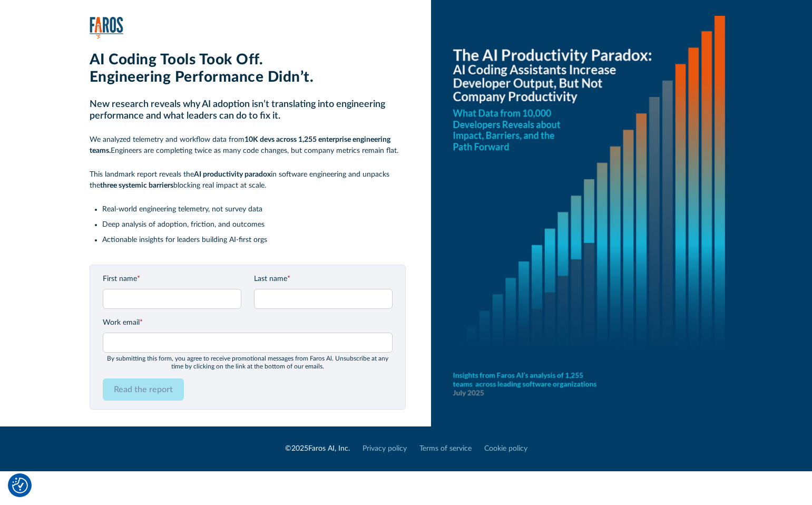 This screenshot has height=505, width=812. Describe the element at coordinates (137, 186) in the screenshot. I see `strong: three systemic barriers` at that location.